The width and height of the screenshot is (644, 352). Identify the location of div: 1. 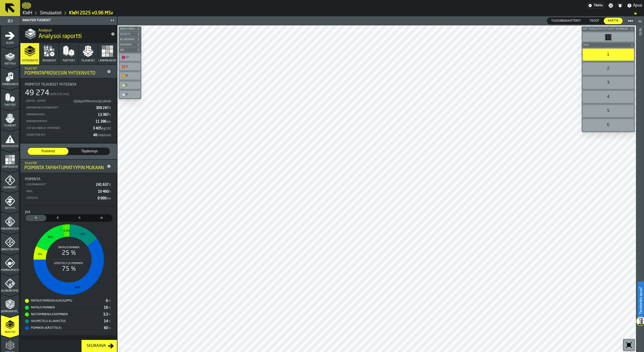
(608, 55).